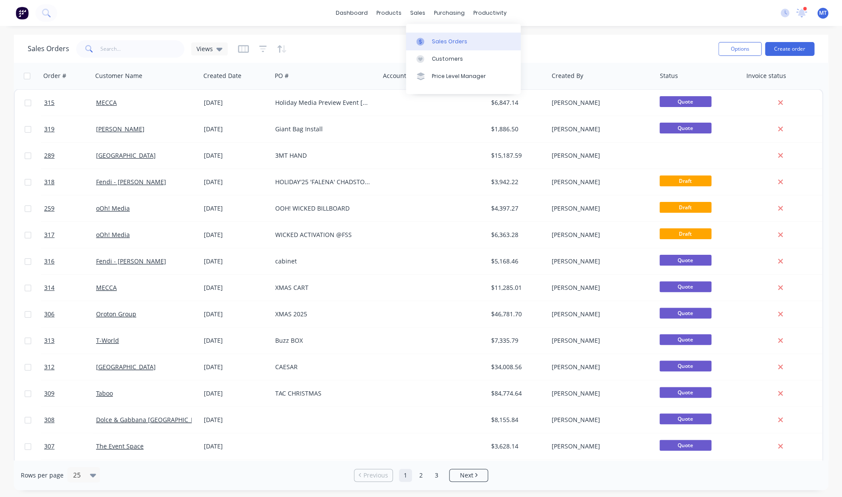 This screenshot has height=497, width=842. Describe the element at coordinates (516, 261) in the screenshot. I see `div: $5,168.46` at that location.